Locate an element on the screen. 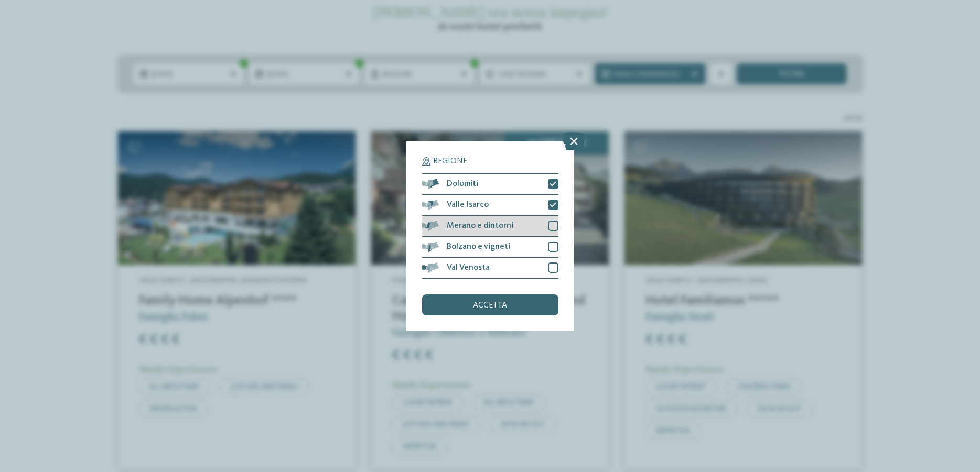 Image resolution: width=980 pixels, height=472 pixels. span: Merano e dintorni is located at coordinates (480, 226).